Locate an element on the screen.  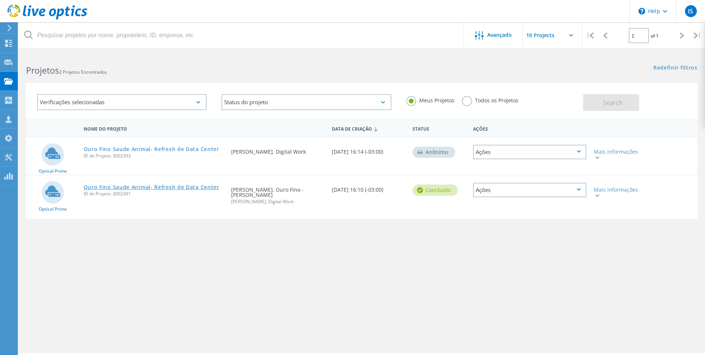
span: of 1 is located at coordinates (655, 36).